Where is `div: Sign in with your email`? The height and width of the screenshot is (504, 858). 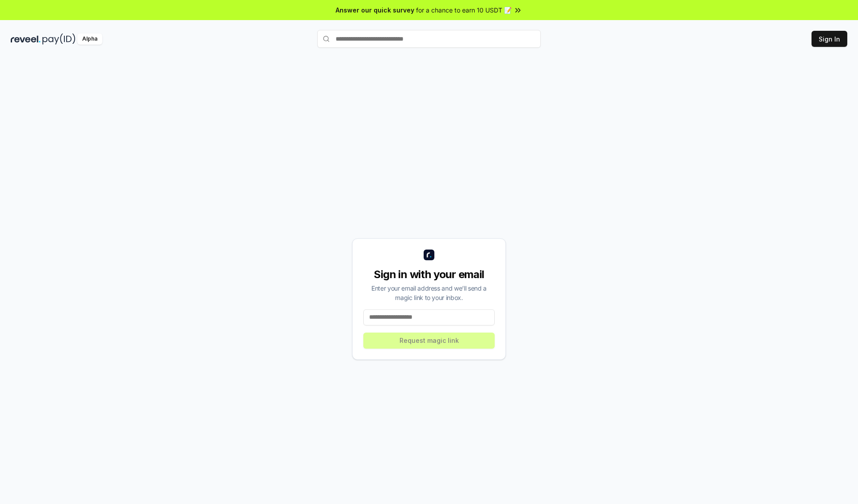
div: Sign in with your email is located at coordinates (429, 275).